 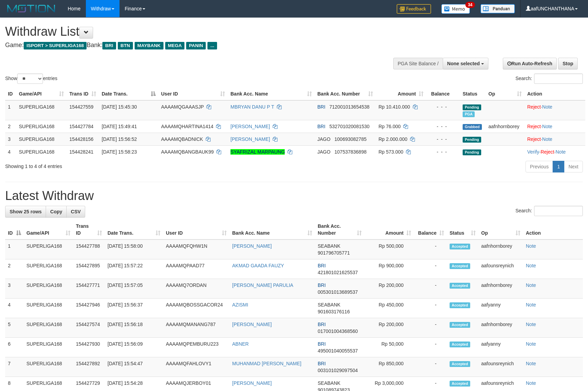 I want to click on th: User ID: activate to sort column ascending, so click(x=196, y=230).